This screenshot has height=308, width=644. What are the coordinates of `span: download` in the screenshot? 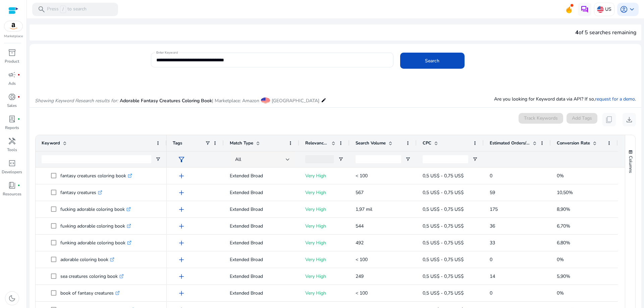 It's located at (629, 119).